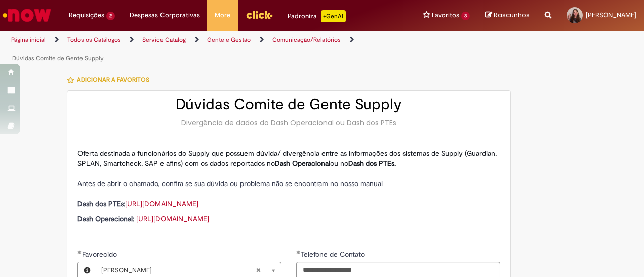  I want to click on span: Rascunhos, so click(512, 15).